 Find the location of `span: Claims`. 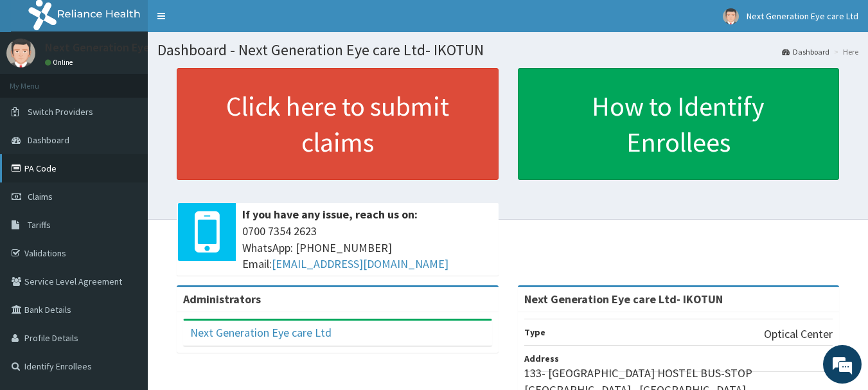

span: Claims is located at coordinates (40, 197).